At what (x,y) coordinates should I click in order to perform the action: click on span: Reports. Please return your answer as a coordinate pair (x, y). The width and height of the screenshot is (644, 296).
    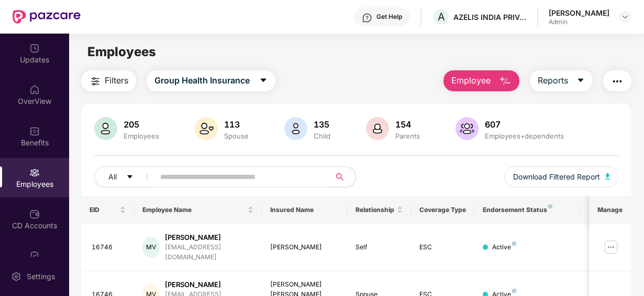
    Looking at the image, I should click on (553, 81).